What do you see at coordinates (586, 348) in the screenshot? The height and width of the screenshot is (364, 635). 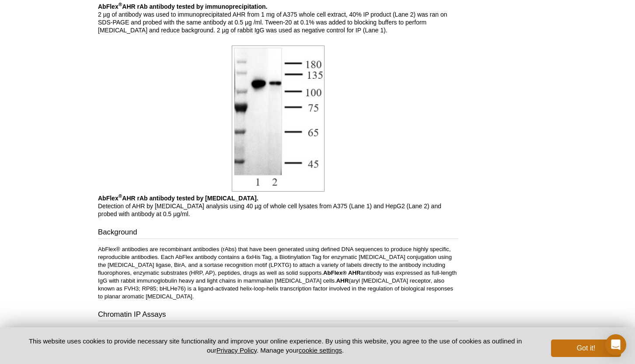 I see `button: Got it!` at bounding box center [586, 348].